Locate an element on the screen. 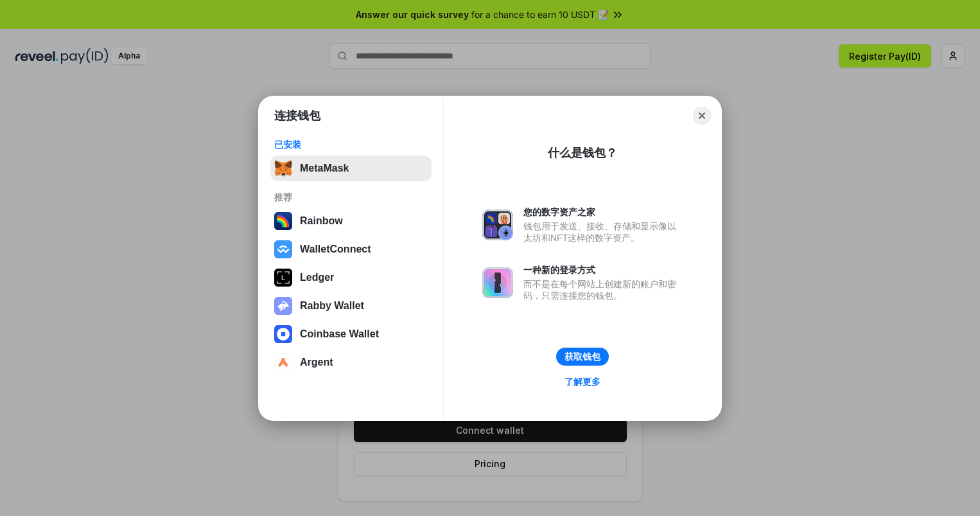 The width and height of the screenshot is (980, 516). div: 钱包用于发送、接收、存储和显示像以太坊和NFT这样的数字资产。 is located at coordinates (603, 231).